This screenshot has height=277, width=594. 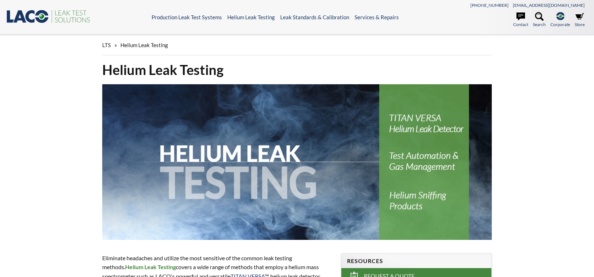 What do you see at coordinates (297, 70) in the screenshot?
I see `h1: Helium Leak Testing` at bounding box center [297, 70].